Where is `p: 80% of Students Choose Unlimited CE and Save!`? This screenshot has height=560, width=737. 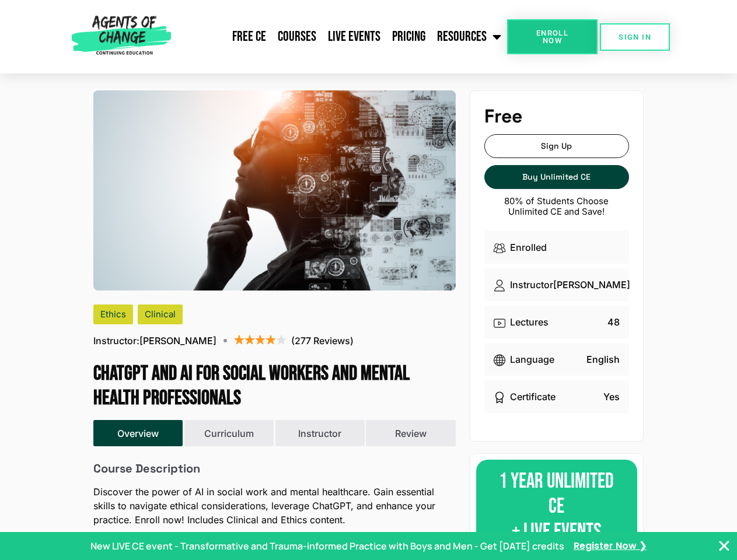
p: 80% of Students Choose Unlimited CE and Save! is located at coordinates (557, 206).